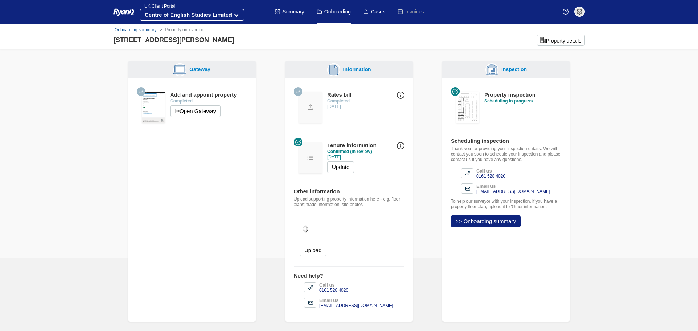 The width and height of the screenshot is (698, 331). I want to click on strong: Confirmed (in review), so click(349, 151).